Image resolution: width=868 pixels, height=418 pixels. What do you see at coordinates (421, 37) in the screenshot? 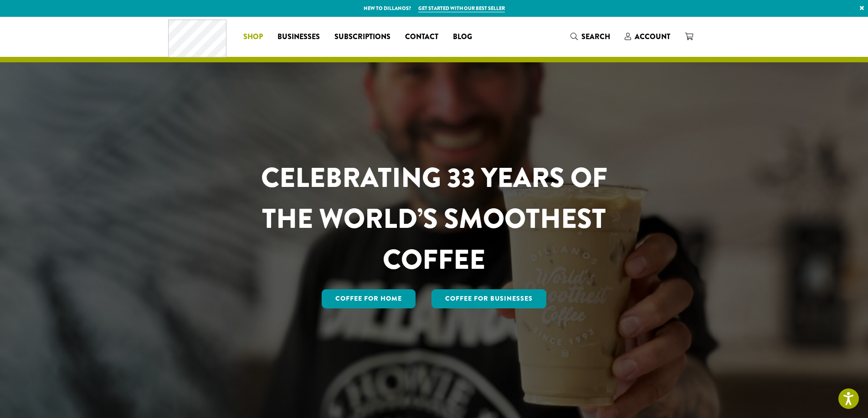
I see `span: Contact` at bounding box center [421, 37].